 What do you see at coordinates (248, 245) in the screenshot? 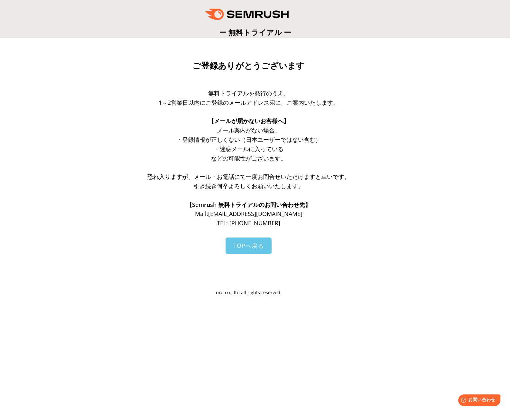
I see `span: TOPへ戻る` at bounding box center [248, 245].